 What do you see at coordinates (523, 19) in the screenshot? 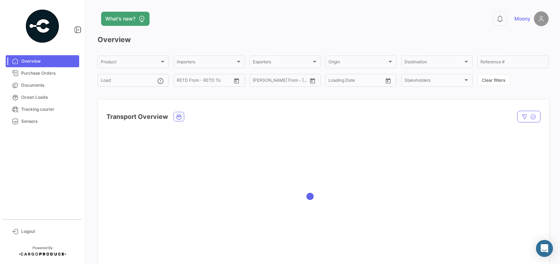
I see `span: Moony` at bounding box center [523, 19].